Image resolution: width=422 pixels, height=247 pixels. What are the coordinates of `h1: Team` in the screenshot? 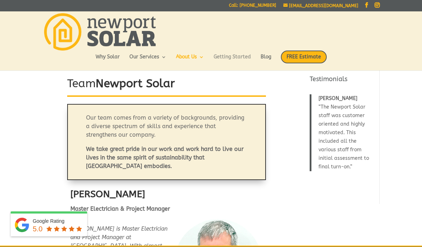 It's located at (166, 85).